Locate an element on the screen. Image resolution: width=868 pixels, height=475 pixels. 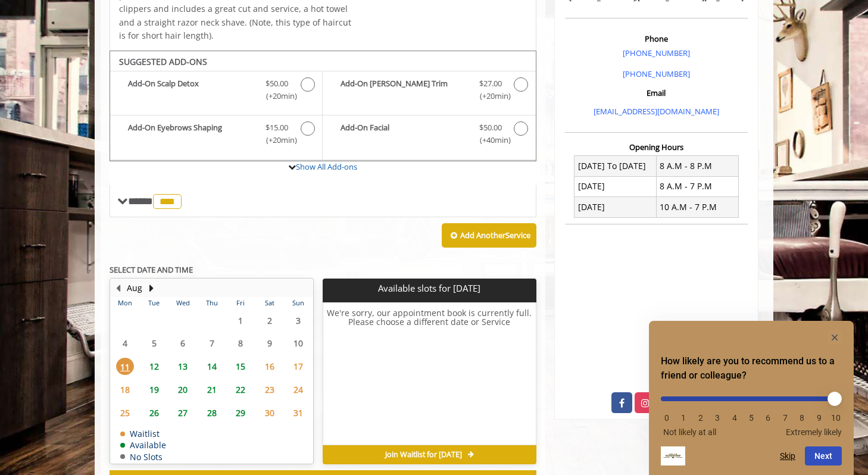
th: Sun is located at coordinates (298, 303).